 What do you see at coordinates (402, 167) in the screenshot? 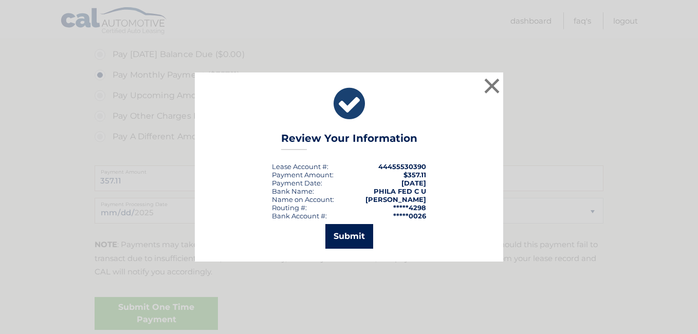
I see `strong: 44455530390` at bounding box center [402, 167].